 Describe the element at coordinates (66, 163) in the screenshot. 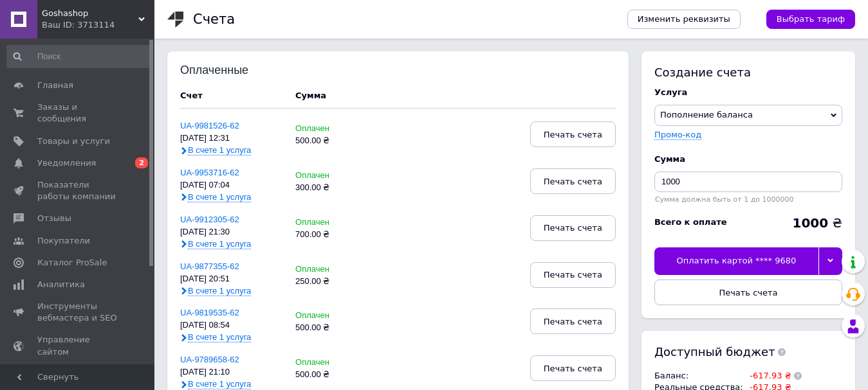

I see `span: Уведомления` at that location.